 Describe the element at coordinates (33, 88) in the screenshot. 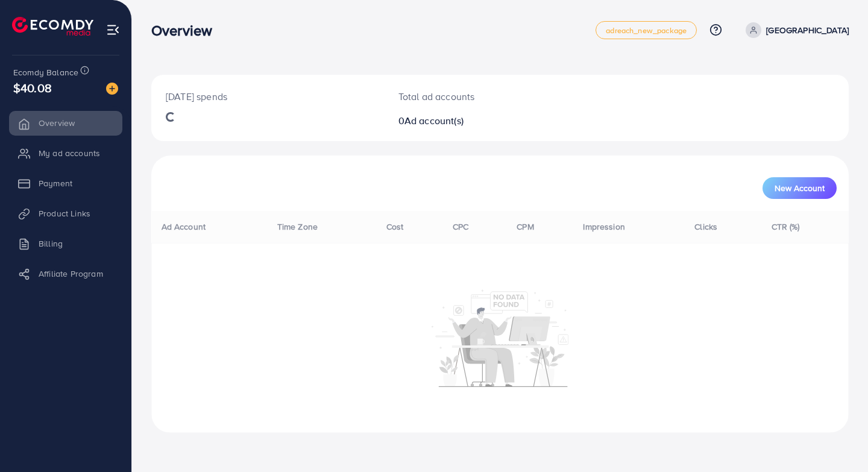

I see `span: $40.08` at that location.